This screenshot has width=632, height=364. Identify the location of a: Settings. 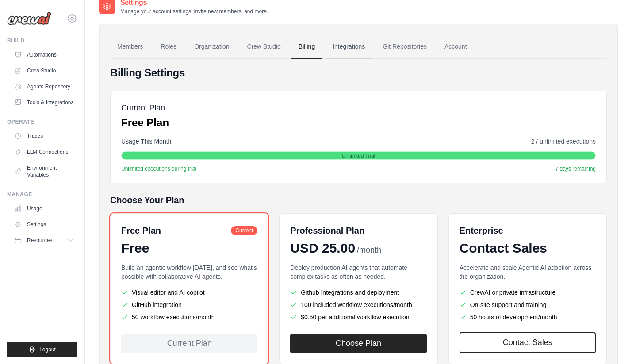
(44, 224).